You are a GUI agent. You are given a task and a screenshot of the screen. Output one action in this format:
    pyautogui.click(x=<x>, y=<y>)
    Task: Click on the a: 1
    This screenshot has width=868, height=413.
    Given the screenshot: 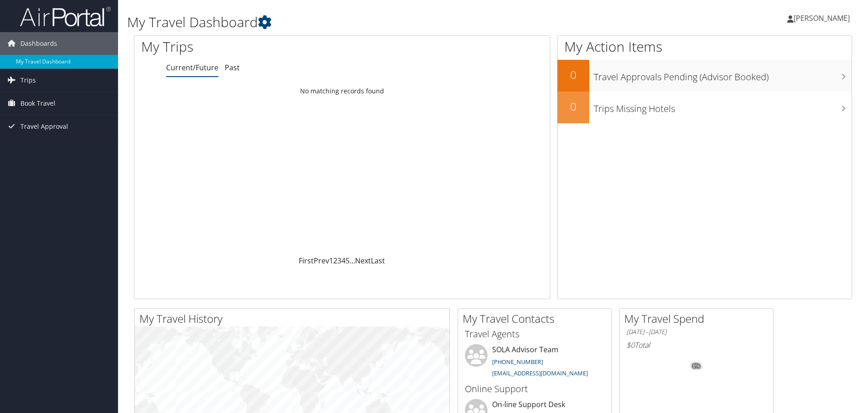 What is the action you would take?
    pyautogui.click(x=331, y=260)
    